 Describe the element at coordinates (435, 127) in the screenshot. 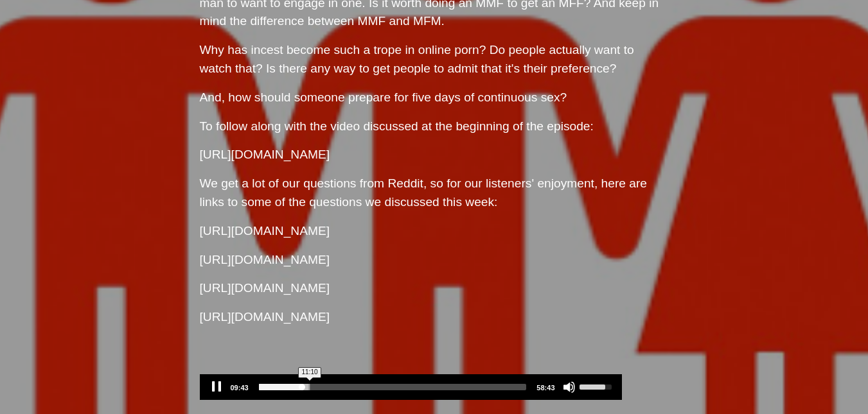

I see `p: To follow along with the video discussed at the beginning of the episode:` at that location.